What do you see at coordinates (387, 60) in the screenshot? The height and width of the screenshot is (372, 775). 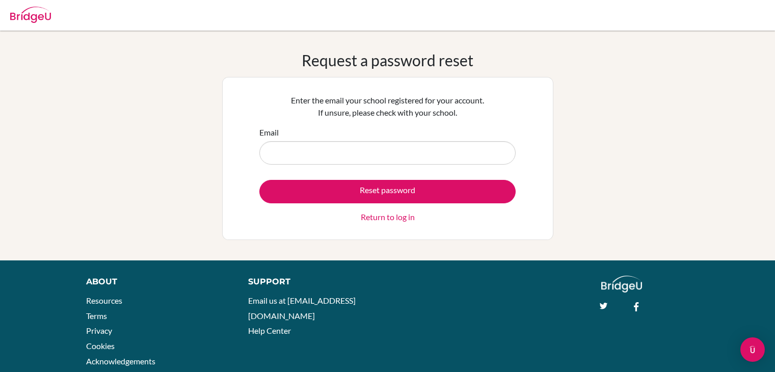 I see `h1: Request a password reset` at bounding box center [387, 60].